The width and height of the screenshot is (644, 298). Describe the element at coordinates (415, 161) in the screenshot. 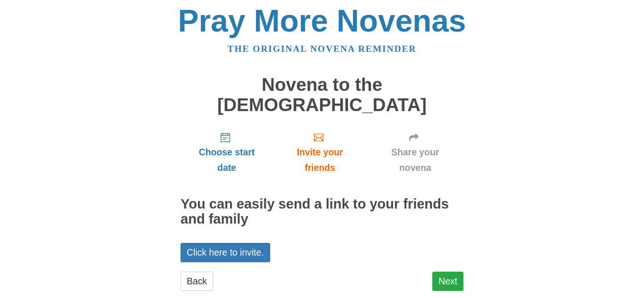

I see `span: Share your novena` at that location.